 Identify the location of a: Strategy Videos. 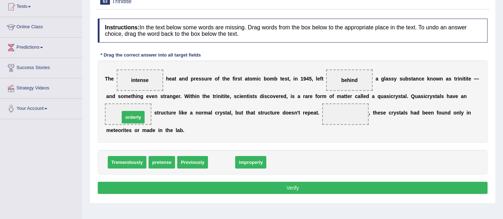
(41, 87).